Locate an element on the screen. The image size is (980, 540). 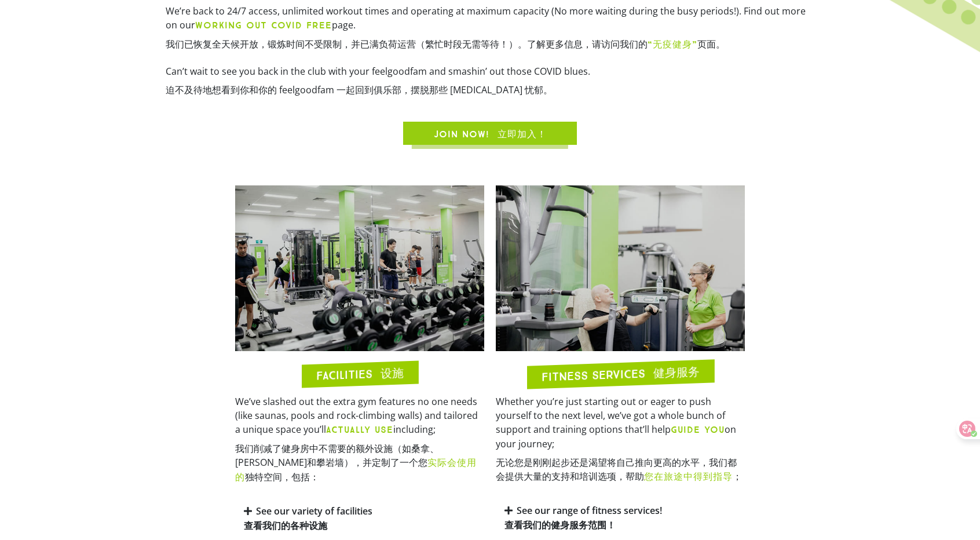
font: 我们已恢复全天候开放，锻炼时间不受限制，并已满负荷运营（繁忙时段无需等待！）。了解更多信息，请访问我们的 页面。 is located at coordinates (445, 44).